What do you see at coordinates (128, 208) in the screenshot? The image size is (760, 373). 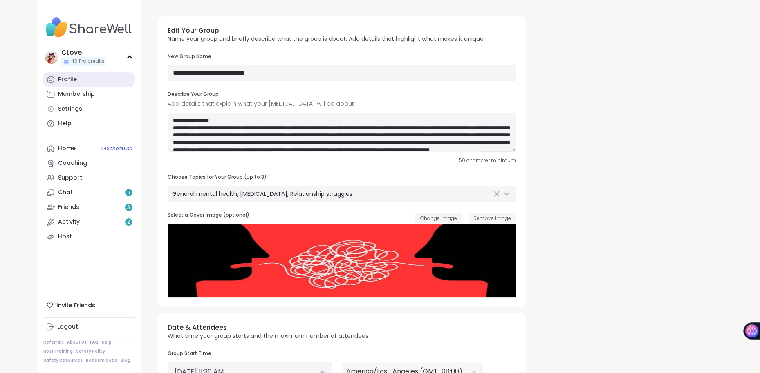 I see `span: 3` at bounding box center [128, 208].